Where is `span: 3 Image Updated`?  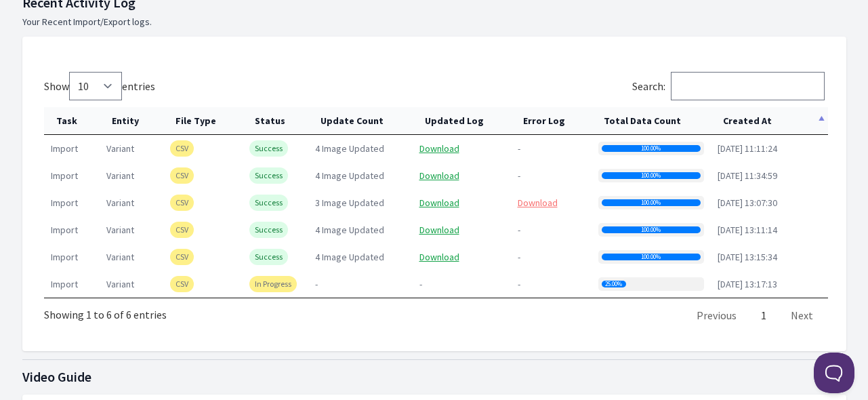
span: 3 Image Updated is located at coordinates (350, 202).